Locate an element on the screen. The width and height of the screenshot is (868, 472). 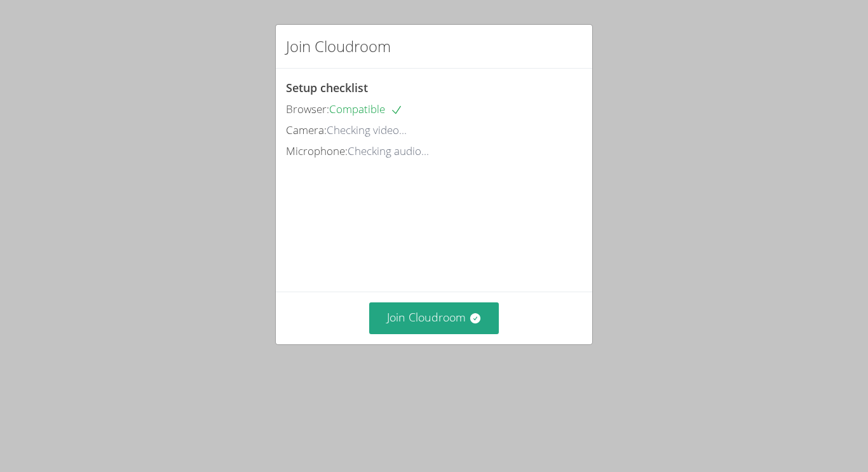
span: Camera: is located at coordinates (306, 130).